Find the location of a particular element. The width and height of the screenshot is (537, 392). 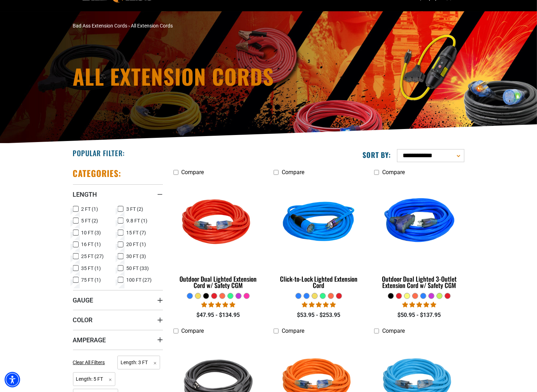

summary: Gauge is located at coordinates (118, 300).